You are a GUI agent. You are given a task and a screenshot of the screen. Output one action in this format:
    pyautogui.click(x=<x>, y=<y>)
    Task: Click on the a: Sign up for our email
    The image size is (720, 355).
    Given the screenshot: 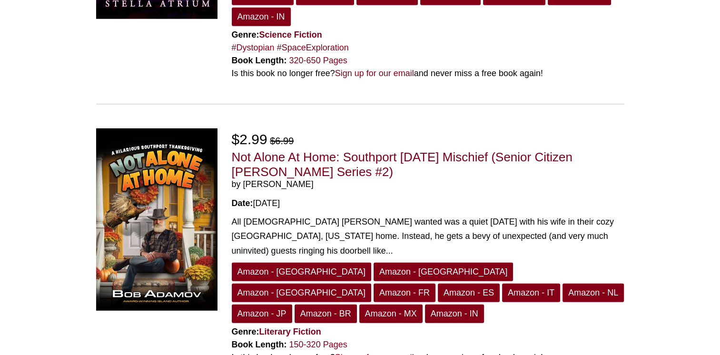 What is the action you would take?
    pyautogui.click(x=374, y=73)
    